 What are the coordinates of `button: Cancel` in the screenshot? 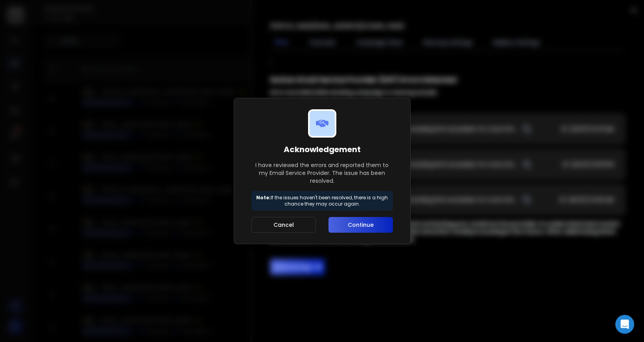 It's located at (284, 225).